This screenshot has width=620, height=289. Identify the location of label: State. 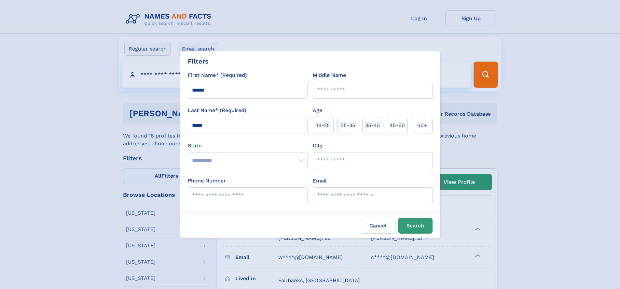
(248, 145).